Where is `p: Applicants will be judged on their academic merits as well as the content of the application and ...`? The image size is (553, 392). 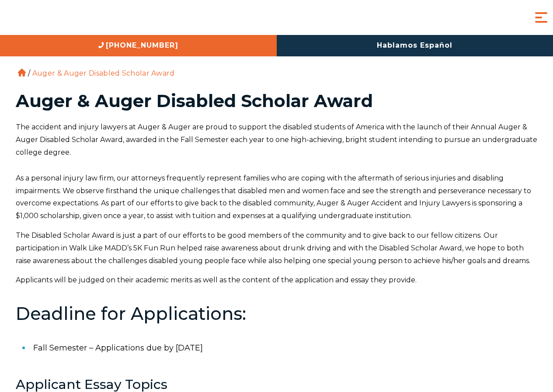 p: Applicants will be judged on their academic merits as well as the content of the application and ... is located at coordinates (277, 280).